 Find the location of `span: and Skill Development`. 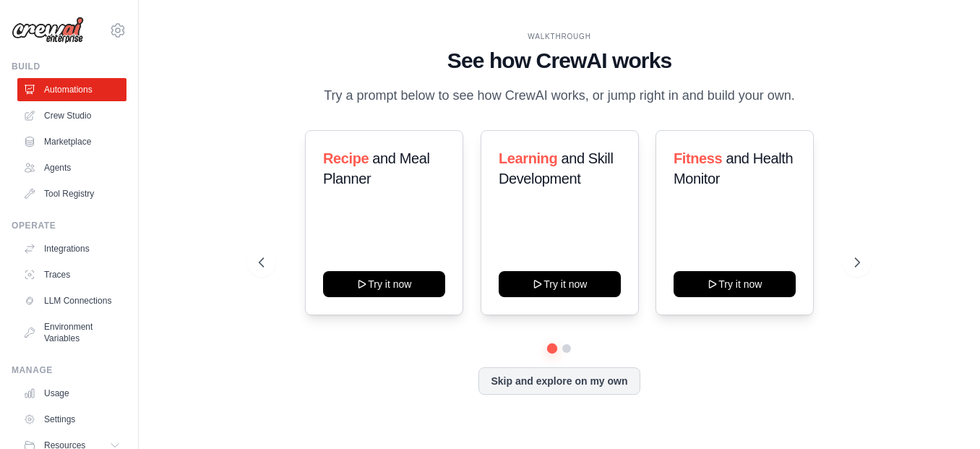

span: and Skill Development is located at coordinates (556, 169).